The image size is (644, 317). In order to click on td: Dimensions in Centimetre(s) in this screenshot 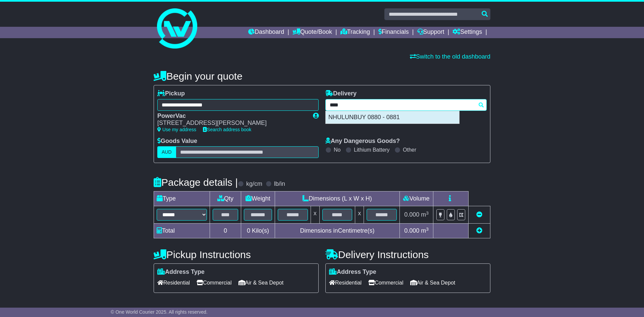, I will do `click(337, 231)`.